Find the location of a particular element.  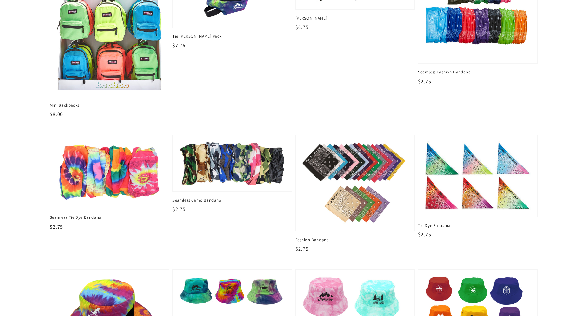

span: $6.75 is located at coordinates (302, 27).